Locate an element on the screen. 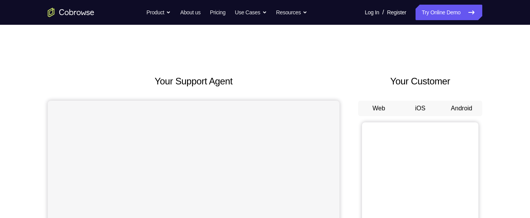 The width and height of the screenshot is (530, 218). a: Try Online Demo is located at coordinates (448, 12).